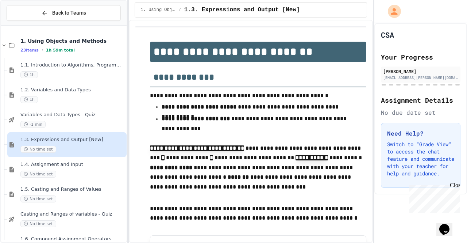 Image resolution: width=467 pixels, height=243 pixels. What do you see at coordinates (73, 214) in the screenshot?
I see `span: Casting and Ranges of variables - Quiz` at bounding box center [73, 214].